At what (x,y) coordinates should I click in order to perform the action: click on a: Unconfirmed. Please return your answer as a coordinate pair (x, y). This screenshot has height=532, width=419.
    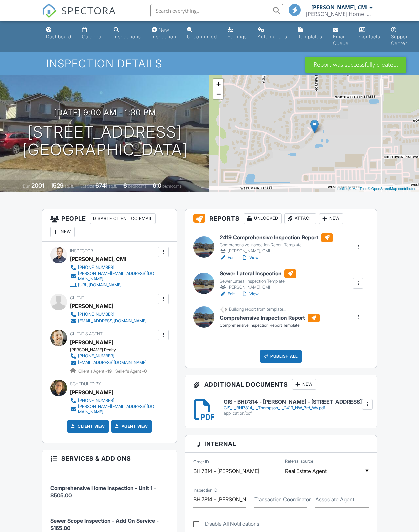
    Looking at the image, I should click on (202, 33).